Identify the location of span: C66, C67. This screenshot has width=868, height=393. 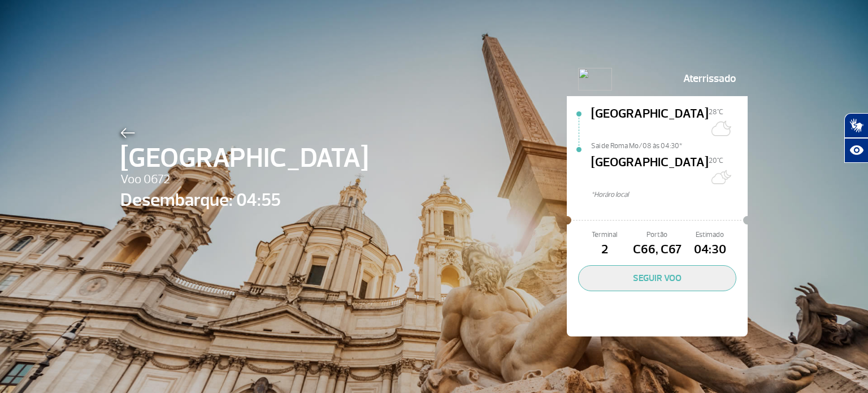
(657, 250).